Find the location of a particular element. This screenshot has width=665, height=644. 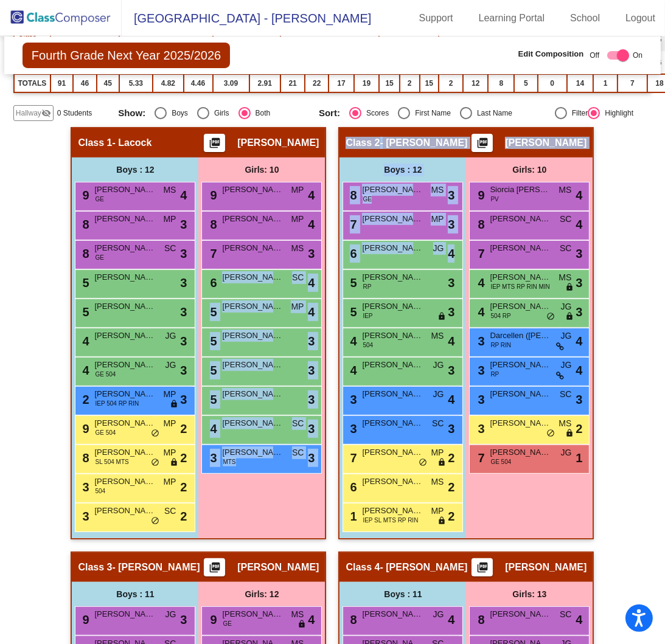

td: 21 is located at coordinates (293, 84).